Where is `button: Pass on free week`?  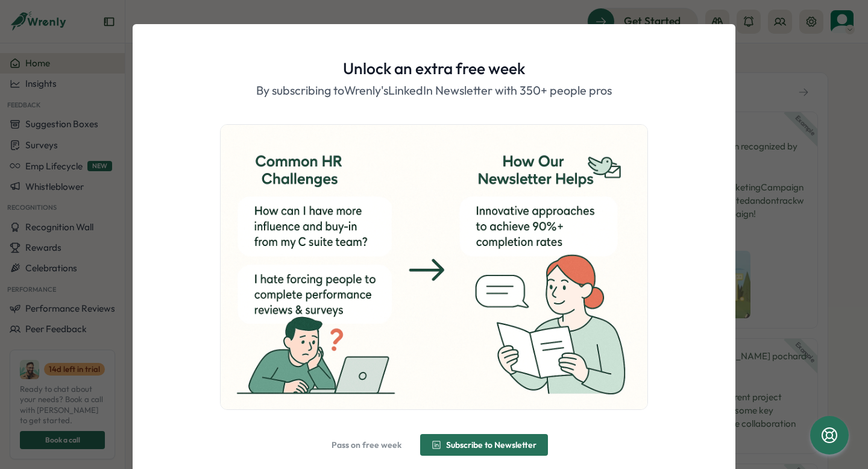 button: Pass on free week is located at coordinates (366, 444).